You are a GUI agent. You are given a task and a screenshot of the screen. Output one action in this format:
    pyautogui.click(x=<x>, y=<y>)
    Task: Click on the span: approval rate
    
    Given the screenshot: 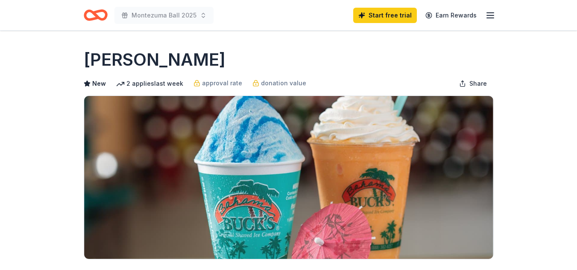 What is the action you would take?
    pyautogui.click(x=222, y=83)
    